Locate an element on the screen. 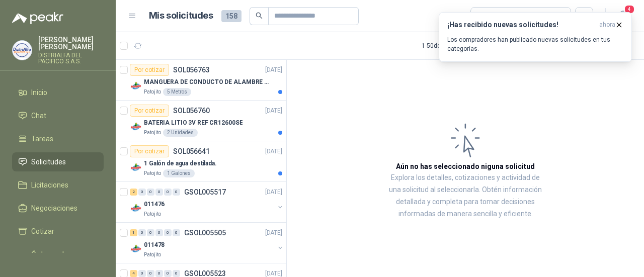  p: DISTRIALFA DEL PACIFICO S.A.S. is located at coordinates (71, 58).